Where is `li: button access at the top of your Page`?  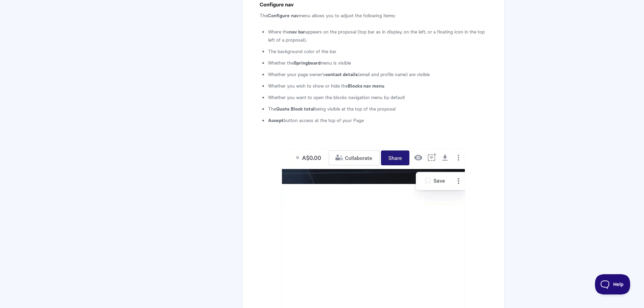 li: button access at the top of your Page is located at coordinates (378, 120).